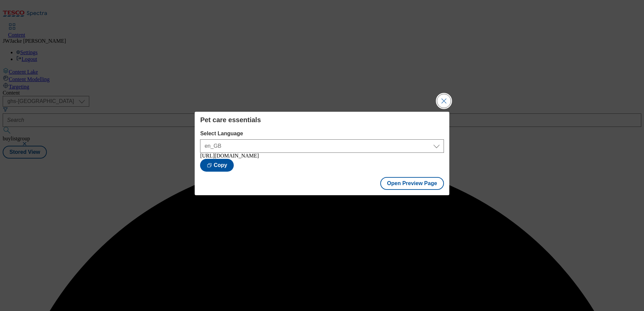 This screenshot has height=311, width=644. Describe the element at coordinates (322, 154) in the screenshot. I see `div: Modal` at that location.